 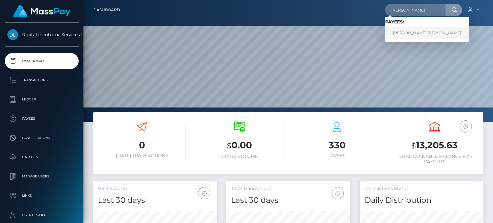 What do you see at coordinates (155, 189) in the screenshot?
I see `h5: USD Volume` at bounding box center [155, 189].